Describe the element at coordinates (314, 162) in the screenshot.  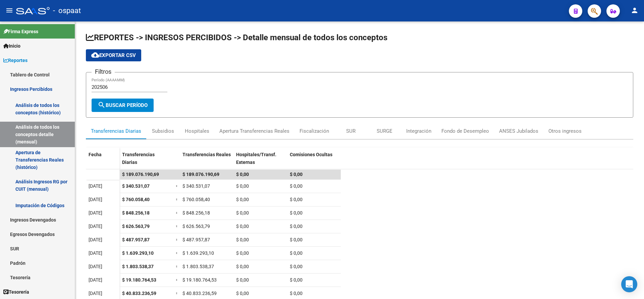
I see `datatable-header-cell: Comisiones Ocultas` at that location.